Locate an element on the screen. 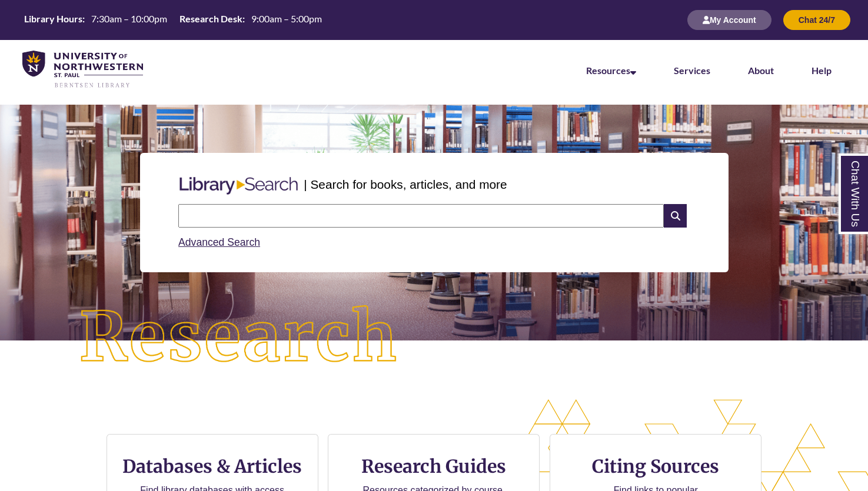 This screenshot has width=868, height=491. a: Hours Today is located at coordinates (173, 20).